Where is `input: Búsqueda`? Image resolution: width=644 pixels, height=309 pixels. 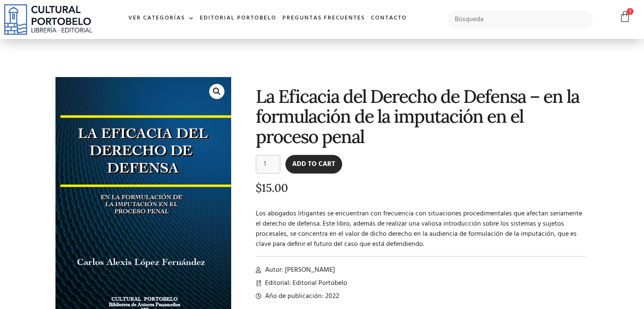 input: Búsqueda is located at coordinates (520, 20).